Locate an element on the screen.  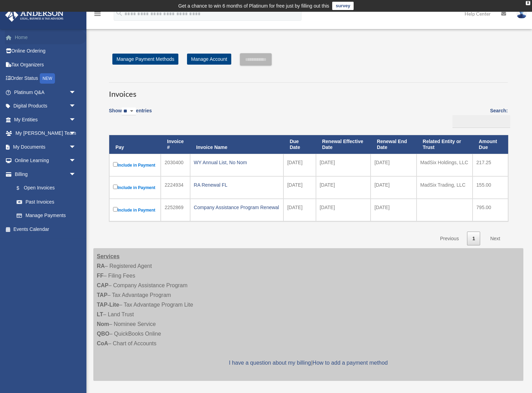
a: 1 is located at coordinates (474, 238).